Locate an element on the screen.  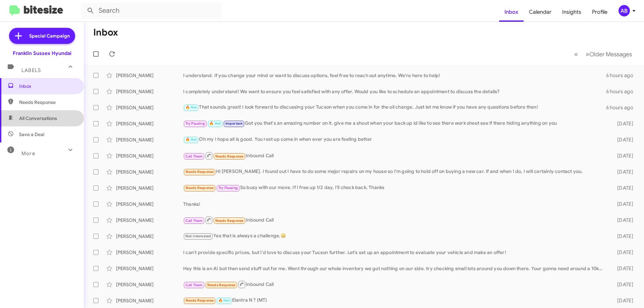
span: Calendar is located at coordinates (540, 12).